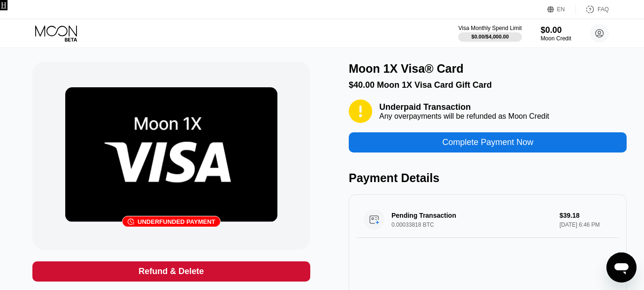  Describe the element at coordinates (585, 215) in the screenshot. I see `div: $39.18` at that location.